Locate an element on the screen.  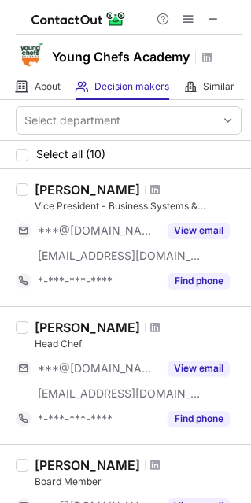
span: Select all (10) is located at coordinates (71, 154).